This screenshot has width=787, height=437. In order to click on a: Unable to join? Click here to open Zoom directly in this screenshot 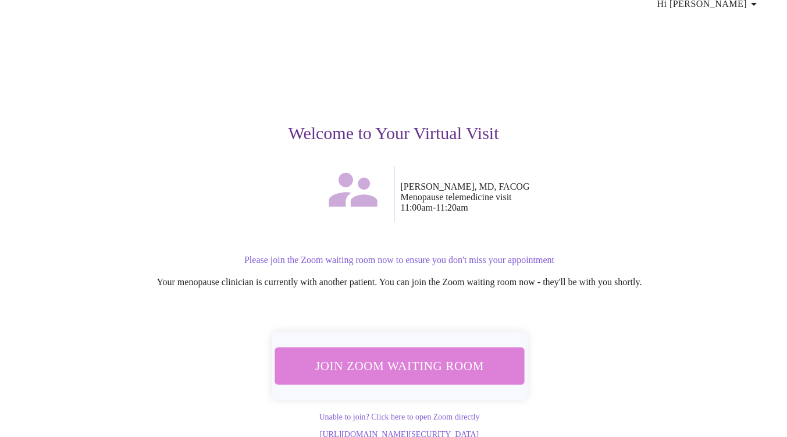, I will do `click(399, 417)`.